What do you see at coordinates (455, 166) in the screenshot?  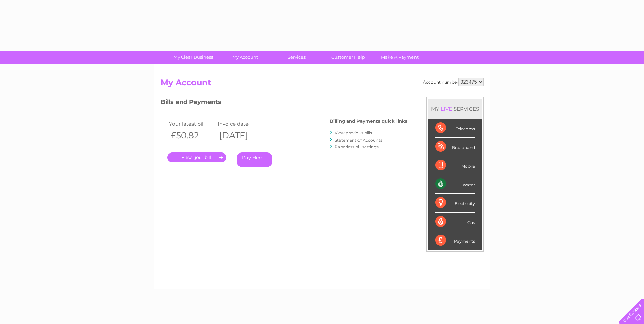 I see `div: Mobile` at bounding box center [455, 166].